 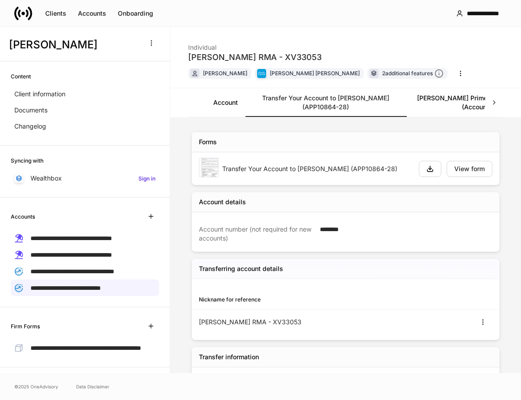 I want to click on div: Accounts, so click(x=92, y=13).